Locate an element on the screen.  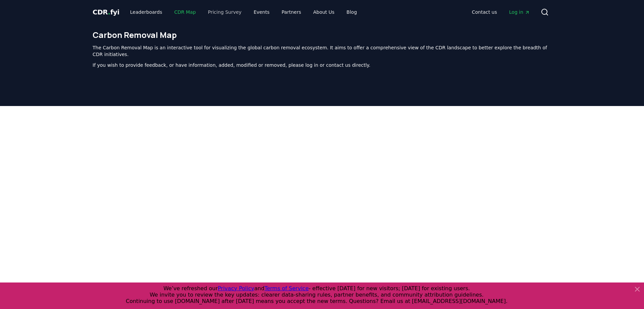
a: About Us is located at coordinates (324, 12).